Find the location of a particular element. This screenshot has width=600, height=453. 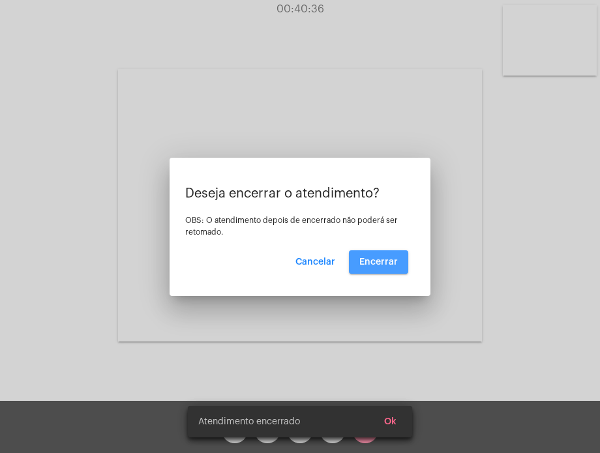

button: Cancelar is located at coordinates (315, 262).